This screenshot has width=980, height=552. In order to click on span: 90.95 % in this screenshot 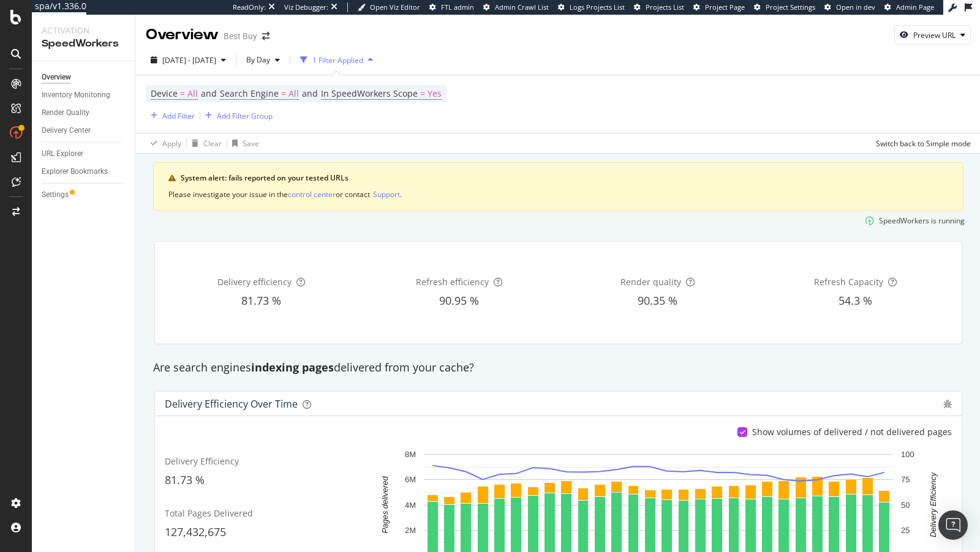, I will do `click(459, 300)`.